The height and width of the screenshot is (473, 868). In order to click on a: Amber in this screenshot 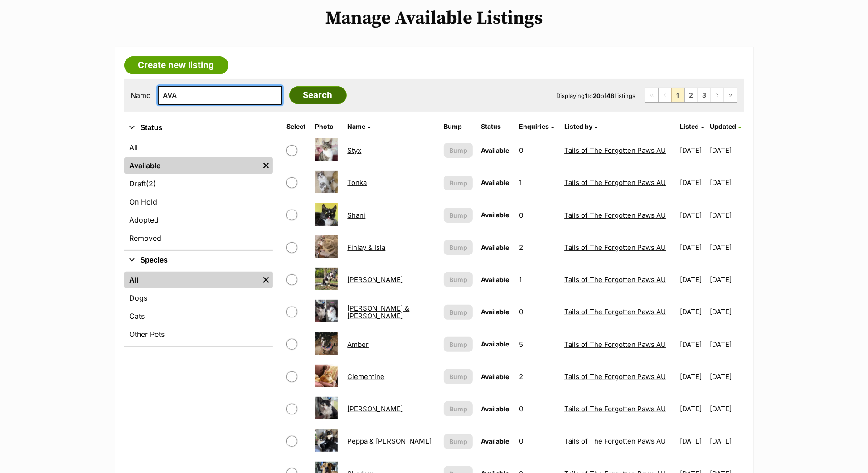, I will do `click(358, 344)`.